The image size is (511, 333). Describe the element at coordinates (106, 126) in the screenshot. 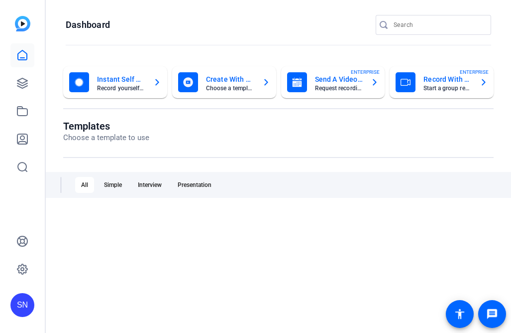

I see `h1: Templates` at that location.